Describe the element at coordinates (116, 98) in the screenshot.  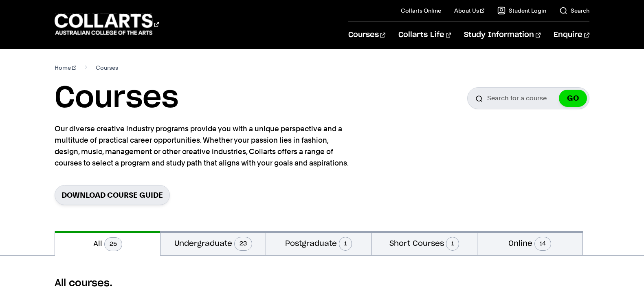
I see `h1: Courses` at that location.